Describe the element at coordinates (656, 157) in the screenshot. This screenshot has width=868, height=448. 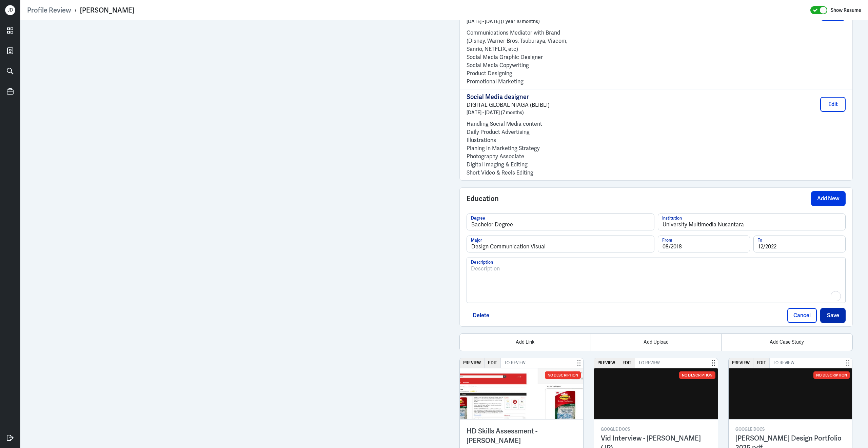
I see `p: Photography Associate` at that location.